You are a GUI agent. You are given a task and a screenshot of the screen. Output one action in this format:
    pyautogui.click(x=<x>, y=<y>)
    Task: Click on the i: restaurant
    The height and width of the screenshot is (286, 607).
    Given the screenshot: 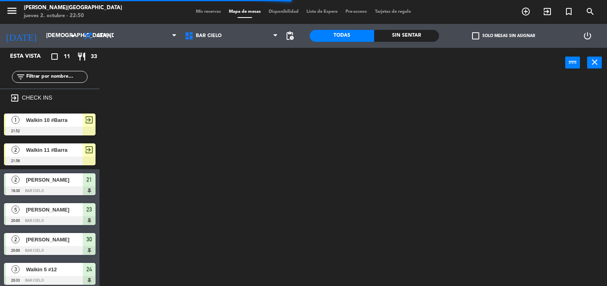 What is the action you would take?
    pyautogui.click(x=82, y=57)
    